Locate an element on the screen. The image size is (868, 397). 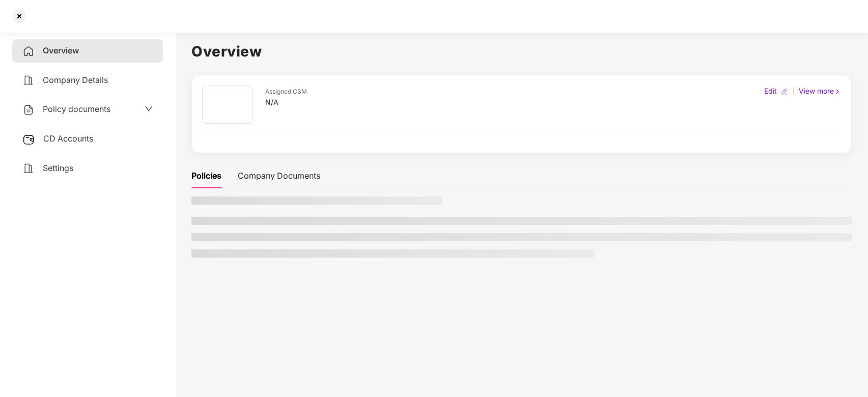
span: CD Accounts is located at coordinates (68, 138).